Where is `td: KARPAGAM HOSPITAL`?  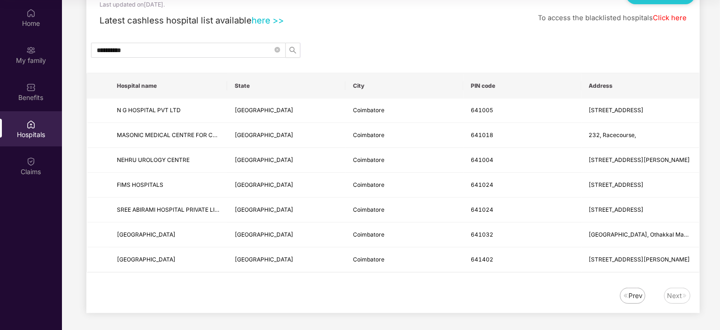 td: KARPAGAM HOSPITAL is located at coordinates (168, 235).